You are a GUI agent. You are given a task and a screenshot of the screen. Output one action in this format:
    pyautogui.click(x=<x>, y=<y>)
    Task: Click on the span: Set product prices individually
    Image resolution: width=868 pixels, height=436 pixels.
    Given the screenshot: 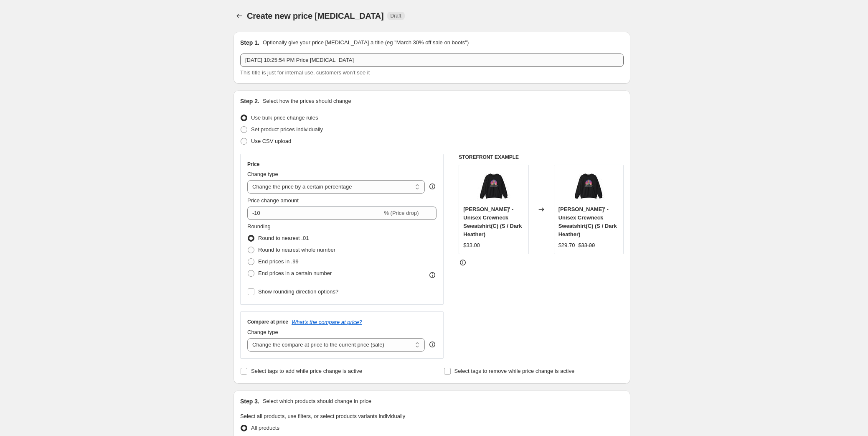 What is the action you would take?
    pyautogui.click(x=287, y=129)
    